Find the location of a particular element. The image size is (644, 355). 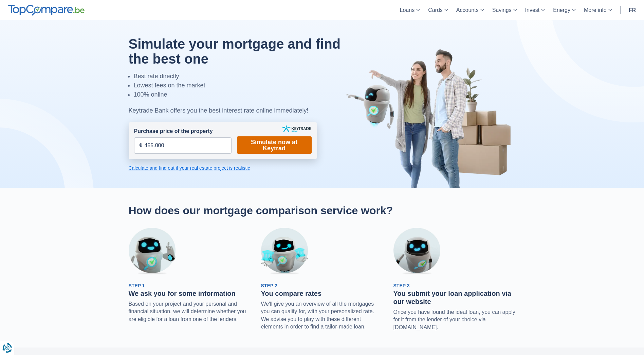

label: Purchase price of the property is located at coordinates (173, 131).